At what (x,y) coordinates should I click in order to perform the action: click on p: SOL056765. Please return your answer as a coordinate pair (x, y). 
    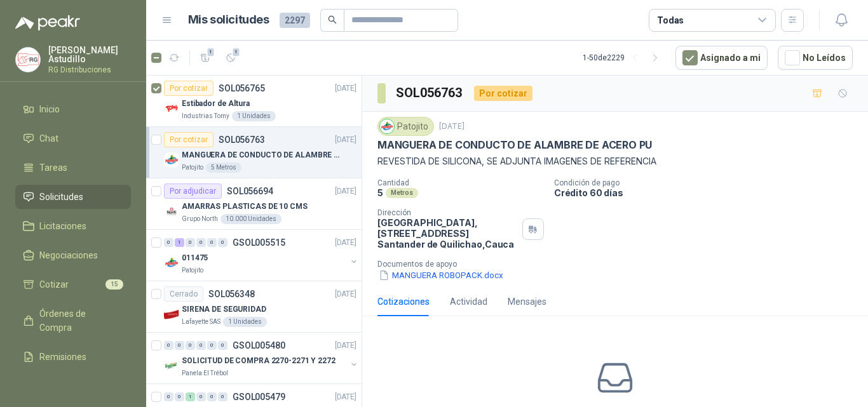
    Looking at the image, I should click on (242, 88).